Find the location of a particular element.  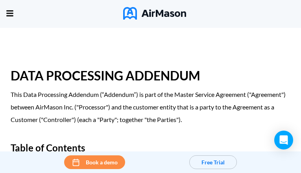

img: AirMason Logo is located at coordinates (154, 13).